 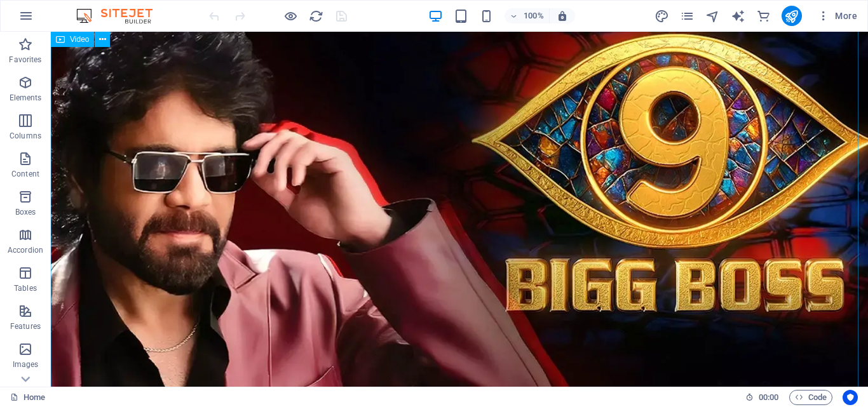 I want to click on button: reload, so click(x=316, y=15).